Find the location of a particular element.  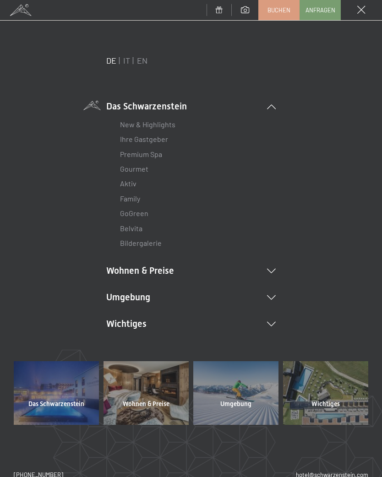

a: Anfragen is located at coordinates (320, 10).